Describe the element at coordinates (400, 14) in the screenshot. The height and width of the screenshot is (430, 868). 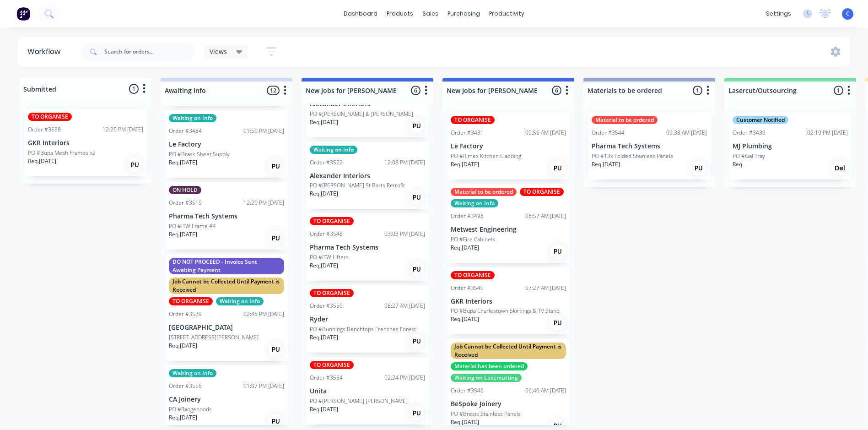
I see `div: products` at that location.